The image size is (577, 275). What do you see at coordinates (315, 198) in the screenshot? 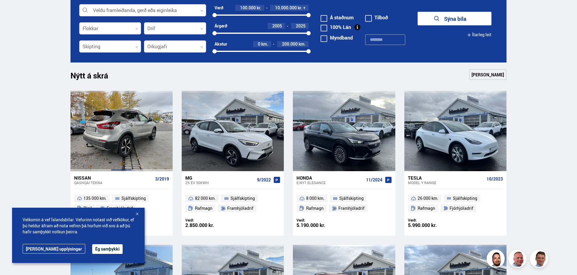
I see `span: 8 000 km.` at bounding box center [315, 198].